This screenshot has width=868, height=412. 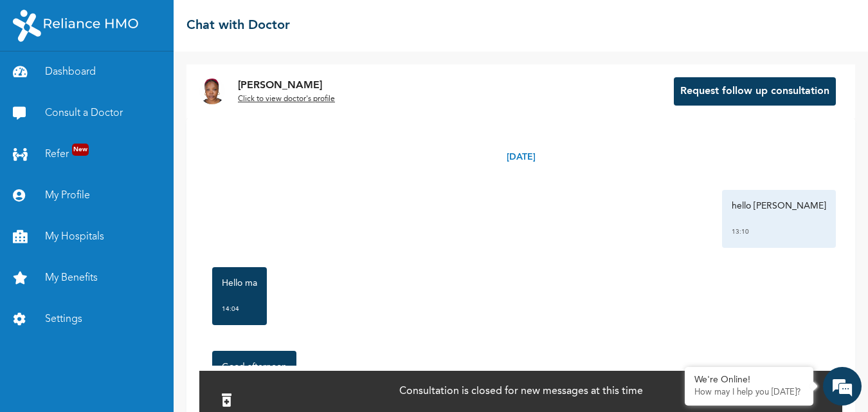 I want to click on img: RelianceHMO's Logo, so click(x=75, y=25).